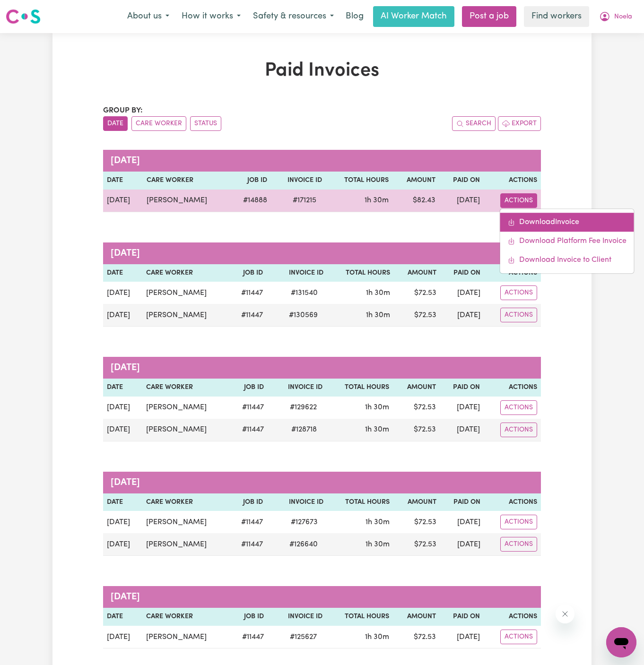 The image size is (644, 665). Describe the element at coordinates (303, 315) in the screenshot. I see `span: # 130569` at that location.